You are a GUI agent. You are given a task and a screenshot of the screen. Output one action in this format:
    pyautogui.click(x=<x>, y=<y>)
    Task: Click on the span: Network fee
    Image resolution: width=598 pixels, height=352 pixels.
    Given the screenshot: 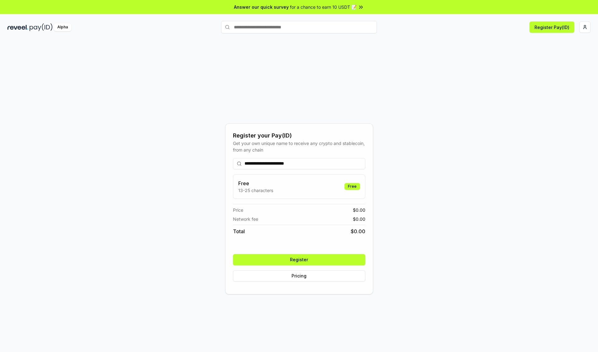 What is the action you would take?
    pyautogui.click(x=245, y=219)
    